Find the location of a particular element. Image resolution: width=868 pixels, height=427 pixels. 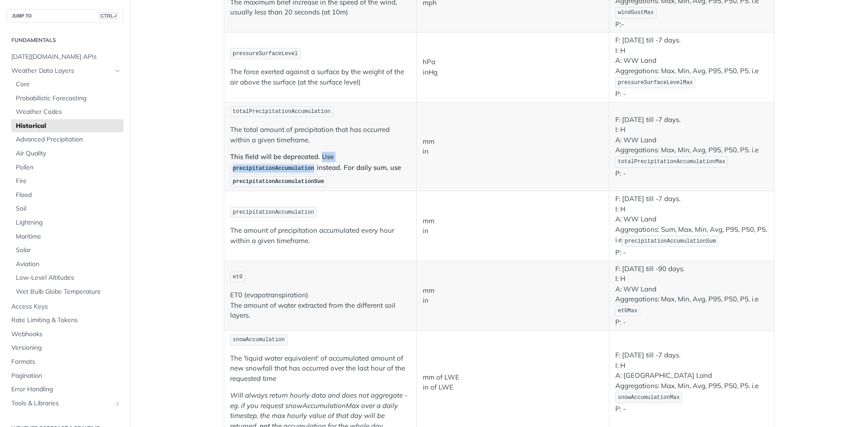

a: Soil is located at coordinates (67, 209).